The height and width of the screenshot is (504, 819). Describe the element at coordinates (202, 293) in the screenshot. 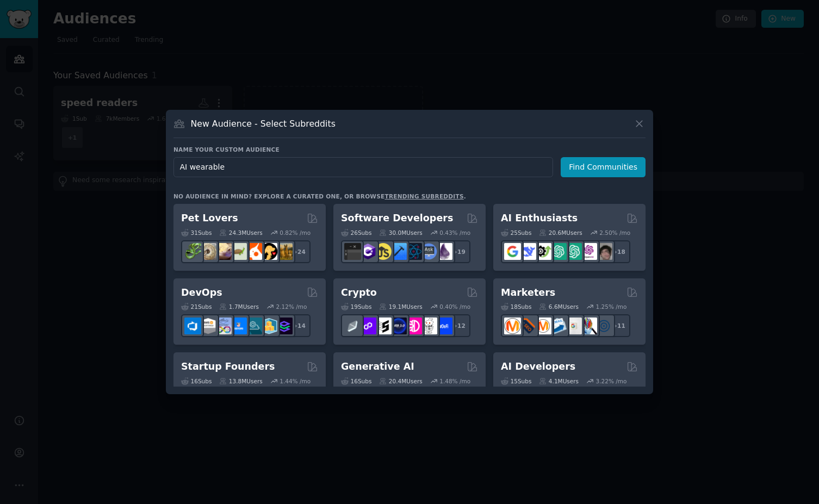

I see `h2: DevOps` at that location.